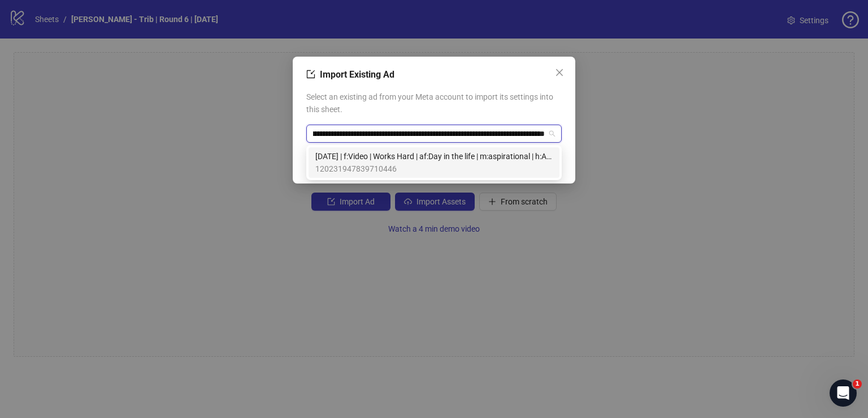 The width and height of the screenshot is (868, 418). I want to click on button: Close, so click(560, 73).